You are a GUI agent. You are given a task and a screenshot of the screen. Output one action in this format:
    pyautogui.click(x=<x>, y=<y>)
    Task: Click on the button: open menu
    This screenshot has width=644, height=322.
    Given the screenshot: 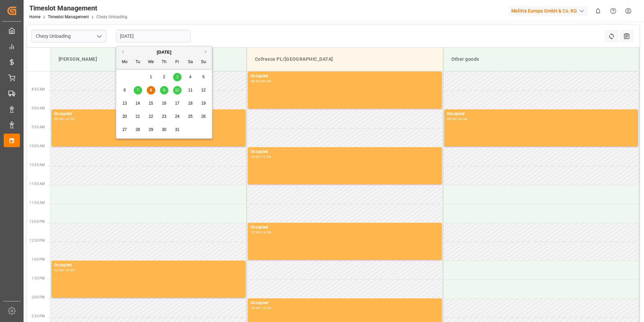 What is the action you would take?
    pyautogui.click(x=99, y=36)
    